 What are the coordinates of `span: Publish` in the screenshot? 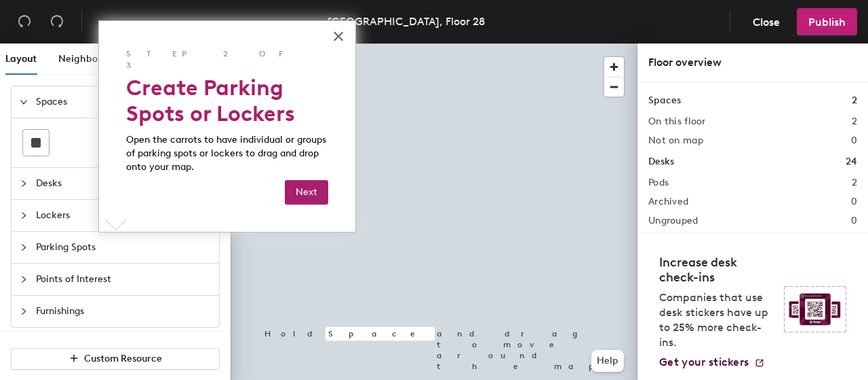 It's located at (828, 22).